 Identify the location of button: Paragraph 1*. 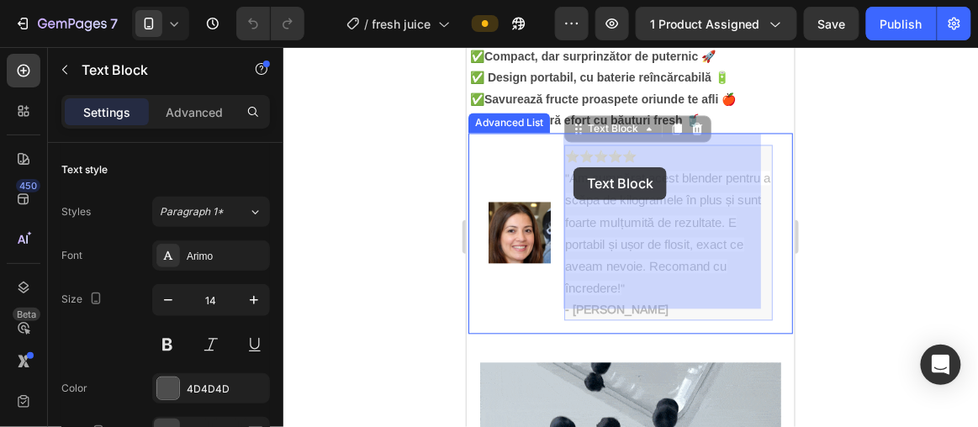
(211, 212).